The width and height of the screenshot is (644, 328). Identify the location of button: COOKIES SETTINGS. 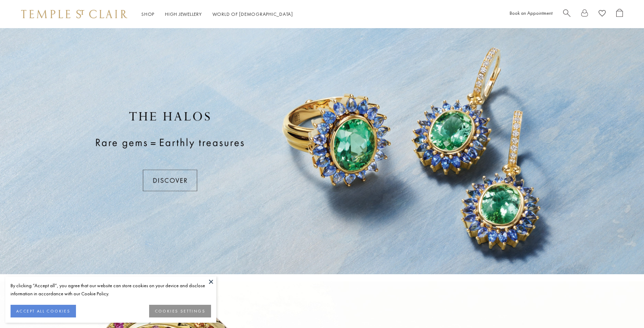
(180, 311).